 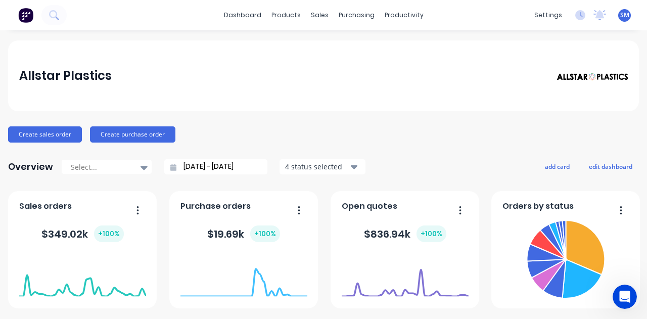 I want to click on div: $ 19.69k, so click(x=244, y=233).